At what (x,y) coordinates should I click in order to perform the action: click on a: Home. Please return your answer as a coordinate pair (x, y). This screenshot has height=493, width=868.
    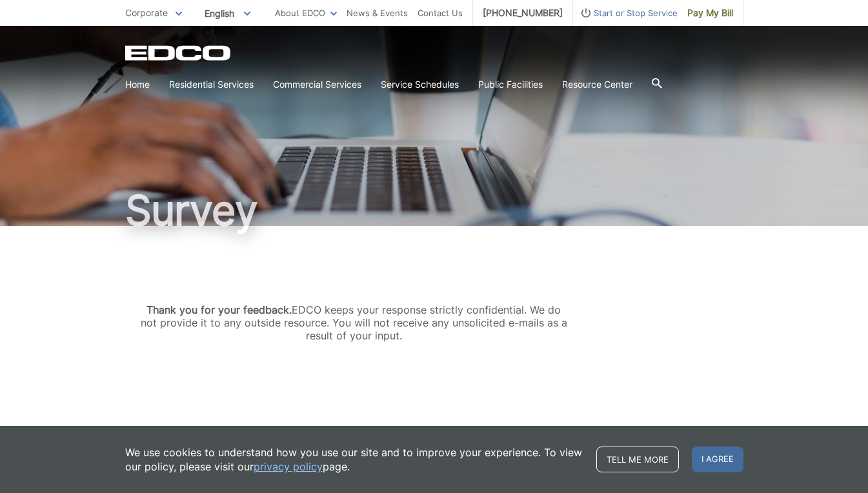
    Looking at the image, I should click on (138, 85).